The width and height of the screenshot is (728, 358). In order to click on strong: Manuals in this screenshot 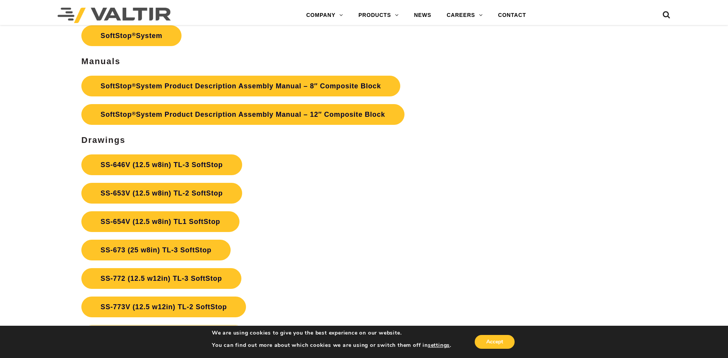, I will do `click(101, 61)`.